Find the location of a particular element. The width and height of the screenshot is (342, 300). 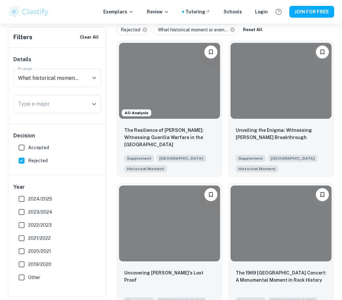

div: Tutoring is located at coordinates (198, 12).